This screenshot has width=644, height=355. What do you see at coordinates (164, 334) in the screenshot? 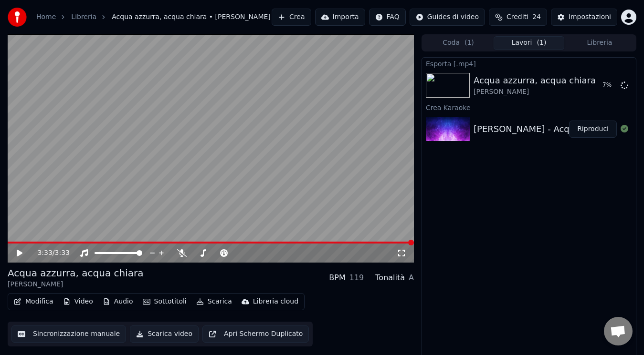
I see `button: Scarica video` at bounding box center [164, 334].